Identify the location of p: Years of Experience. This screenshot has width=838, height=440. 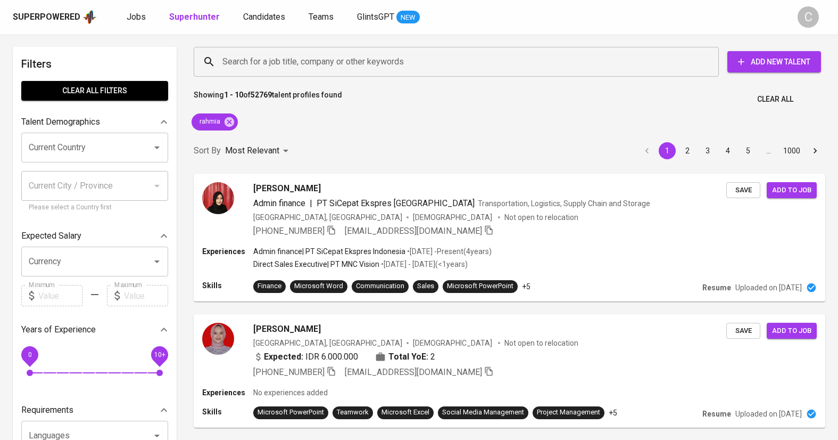
(59, 329).